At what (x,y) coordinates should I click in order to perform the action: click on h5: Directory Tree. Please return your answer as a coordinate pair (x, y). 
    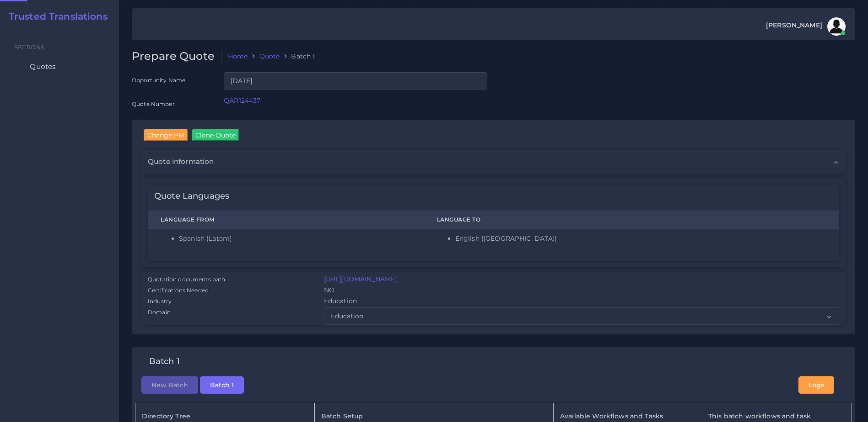
    Looking at the image, I should click on (224, 417).